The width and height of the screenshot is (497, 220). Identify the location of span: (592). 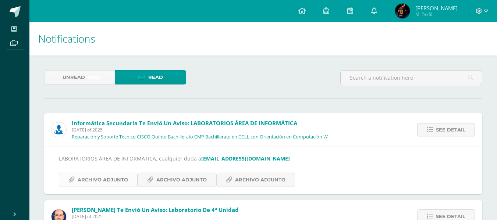
(94, 77).